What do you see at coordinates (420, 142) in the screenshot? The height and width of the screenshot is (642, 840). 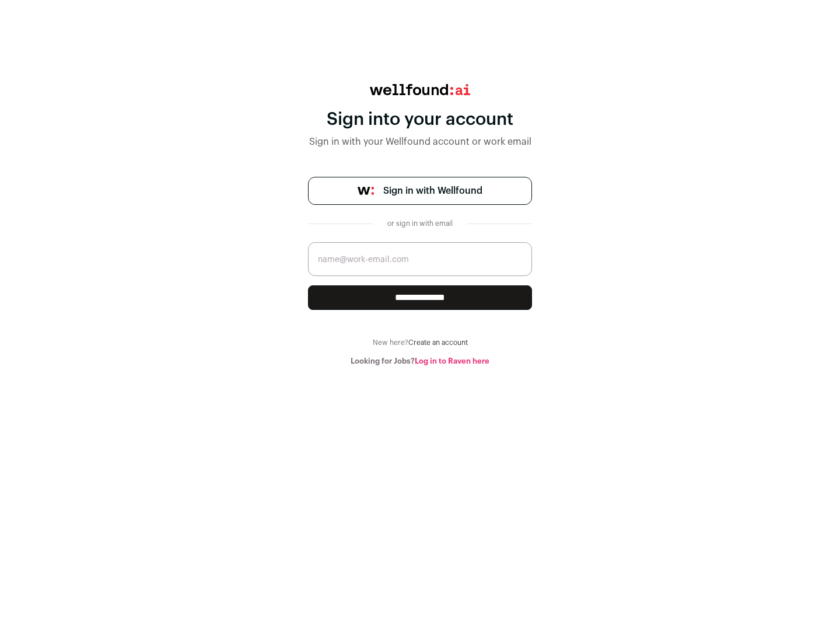 I see `div: Sign in with your Wellfound account or work email` at bounding box center [420, 142].